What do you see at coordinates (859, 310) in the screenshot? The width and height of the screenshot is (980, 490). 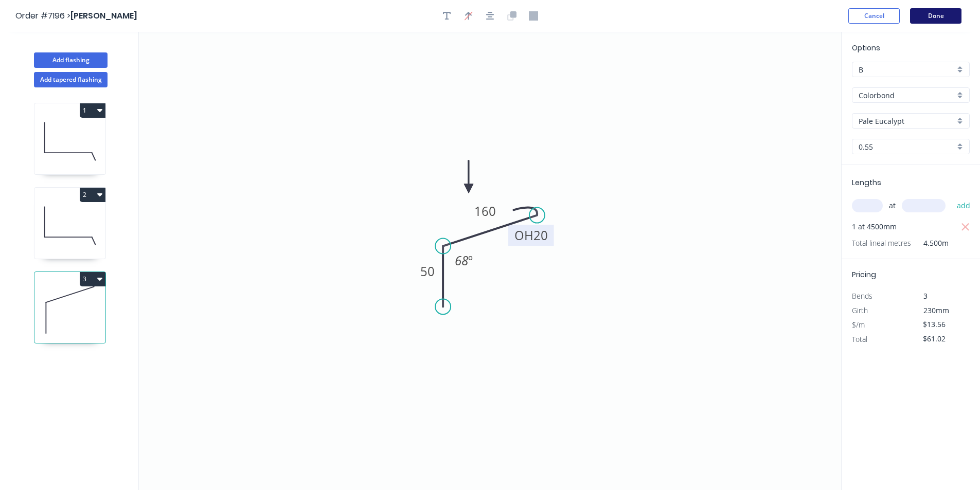 I see `span: Girth` at bounding box center [859, 310].